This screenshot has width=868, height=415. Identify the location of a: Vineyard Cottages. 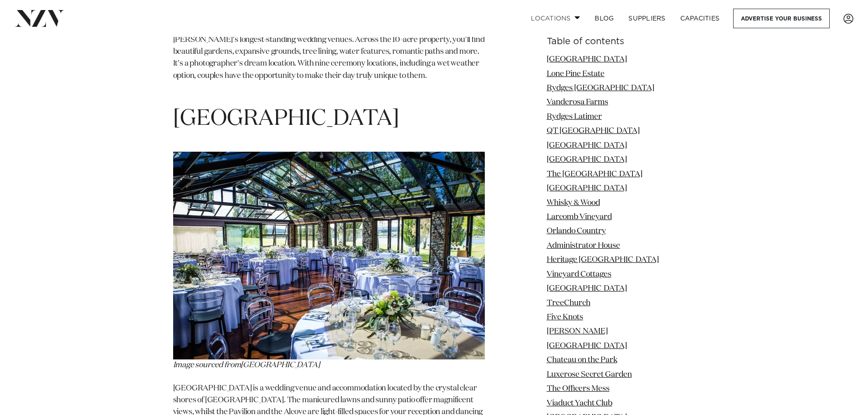
(579, 274).